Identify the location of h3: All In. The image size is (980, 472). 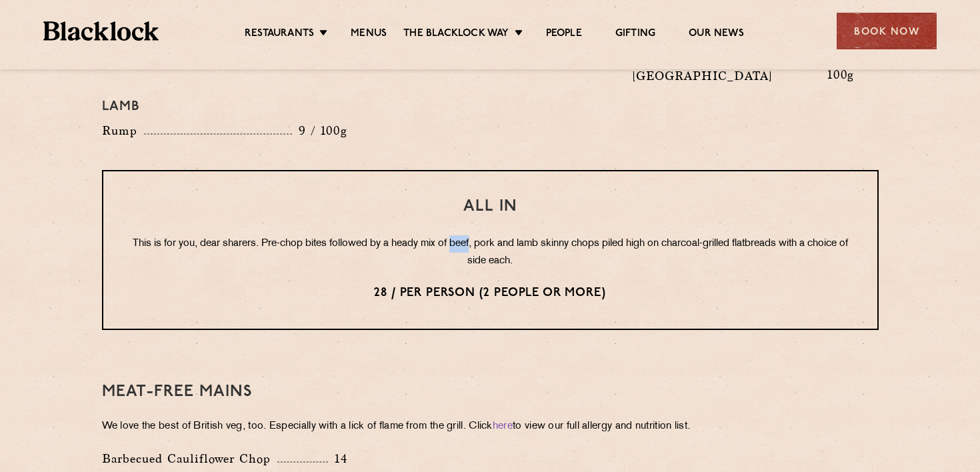
(490, 207).